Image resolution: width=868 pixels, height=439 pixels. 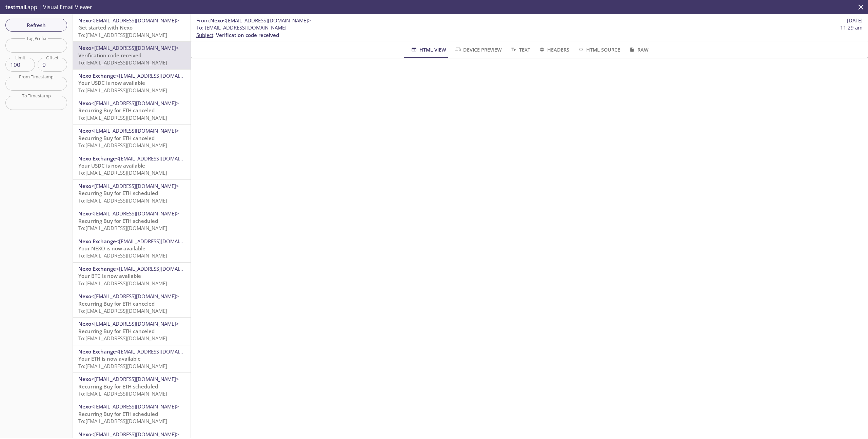 I want to click on span: HTML View, so click(x=428, y=49).